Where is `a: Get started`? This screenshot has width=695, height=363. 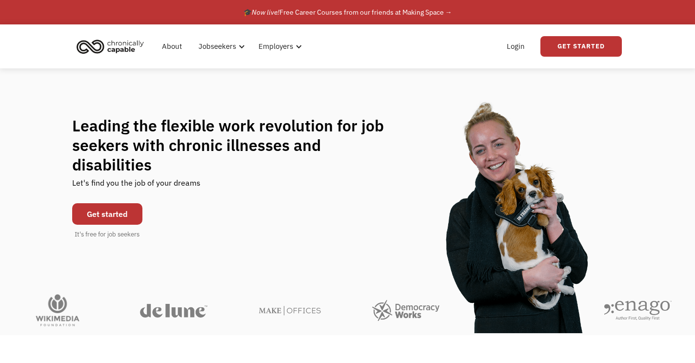
a: Get started is located at coordinates (107, 214).